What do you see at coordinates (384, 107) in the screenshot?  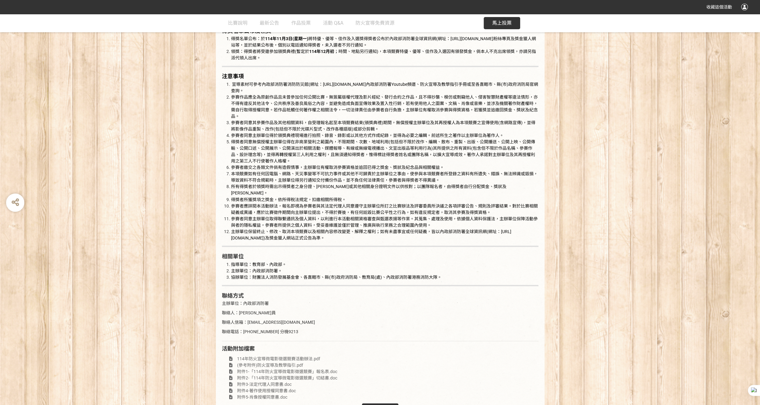 I see `span: 參賽作品應全為原創作品且未曾參加任何公開比賽，無簽屬版權代理及影片經紀、發行合約之作品，且不得抄襲、模仿或剽竊他人、侵害智慧財產權等違法情形，亦不得有違反其他法令、公共秩序及善良風俗之內容，並避...` at bounding box center [384, 107].